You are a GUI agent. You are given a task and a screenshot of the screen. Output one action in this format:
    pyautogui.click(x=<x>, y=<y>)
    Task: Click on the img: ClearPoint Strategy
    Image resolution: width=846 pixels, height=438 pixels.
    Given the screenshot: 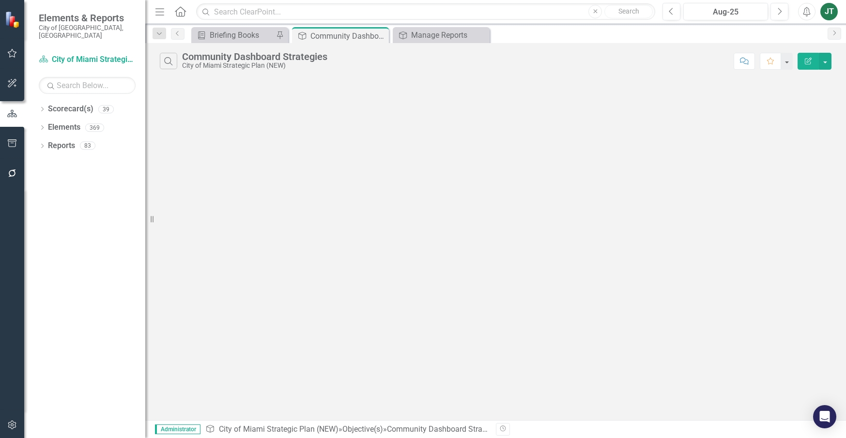 What is the action you would take?
    pyautogui.click(x=13, y=19)
    